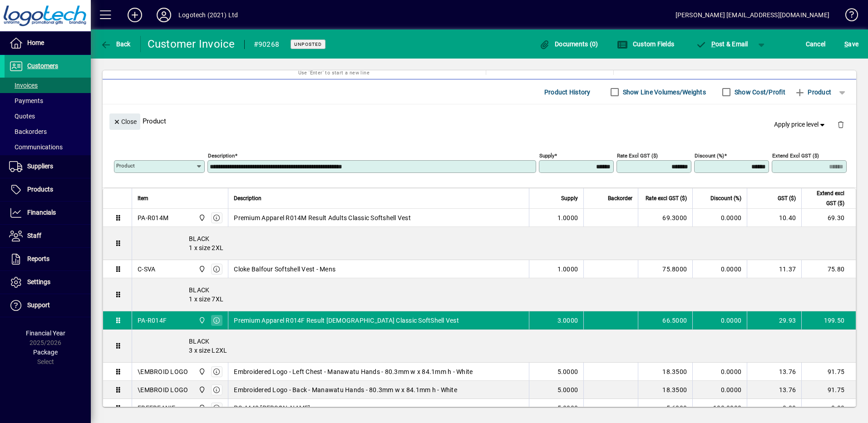  What do you see at coordinates (46, 333) in the screenshot?
I see `span: Financial Year` at bounding box center [46, 333].